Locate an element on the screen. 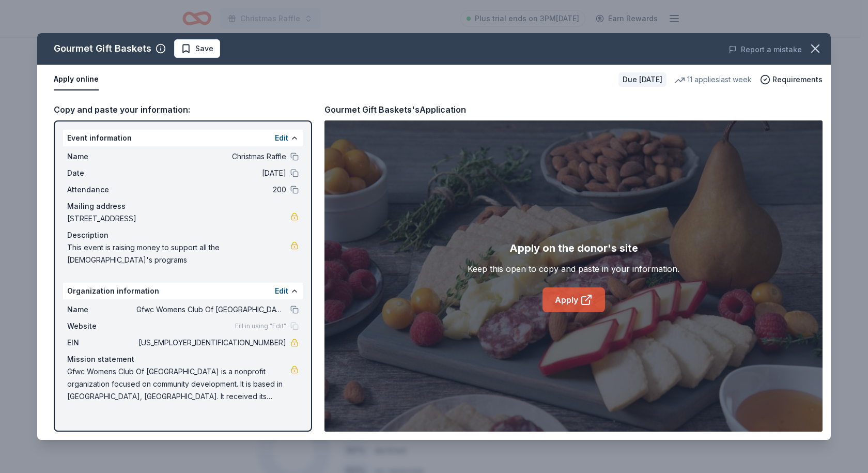 The height and width of the screenshot is (473, 868). a: Apply is located at coordinates (574, 299).